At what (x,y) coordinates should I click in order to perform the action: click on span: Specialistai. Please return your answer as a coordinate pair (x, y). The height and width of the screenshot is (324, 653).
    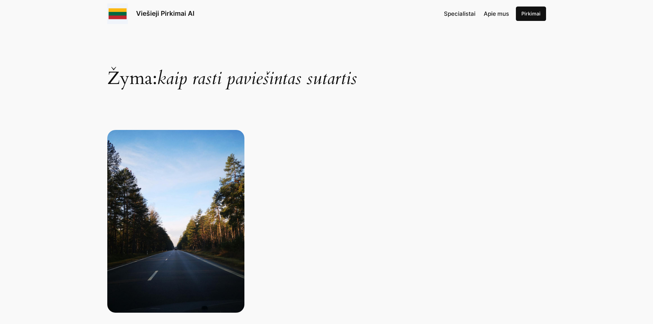
    Looking at the image, I should click on (460, 14).